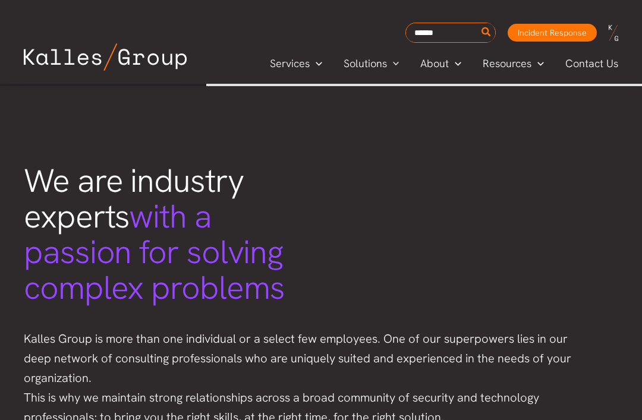 This screenshot has height=420, width=642. I want to click on div: Incident Response, so click(552, 33).